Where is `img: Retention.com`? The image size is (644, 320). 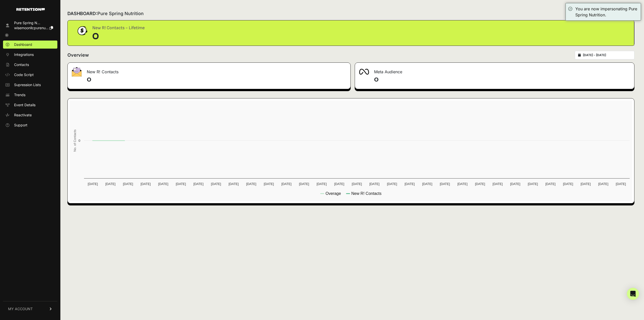
img: Retention.com is located at coordinates (30, 9).